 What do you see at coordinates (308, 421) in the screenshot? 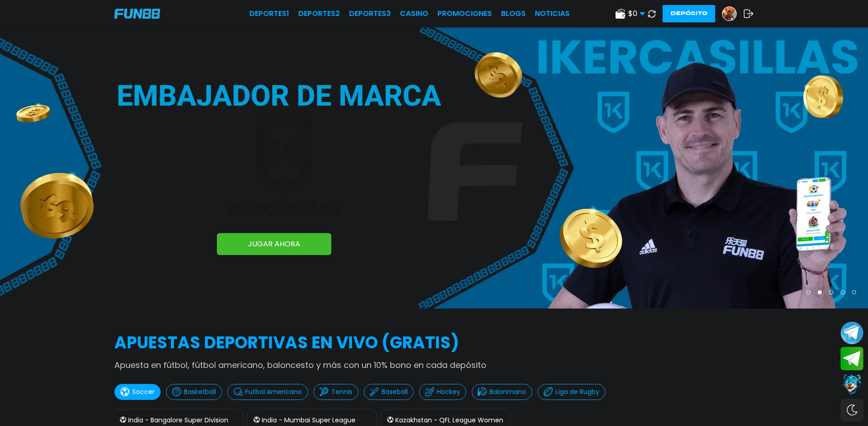
I see `p: India - Mumbai Super League` at bounding box center [308, 421].